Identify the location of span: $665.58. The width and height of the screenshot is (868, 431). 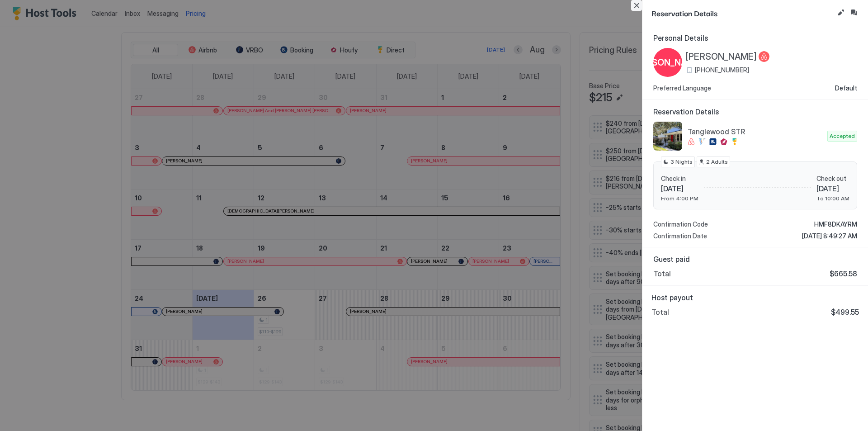
(843, 274).